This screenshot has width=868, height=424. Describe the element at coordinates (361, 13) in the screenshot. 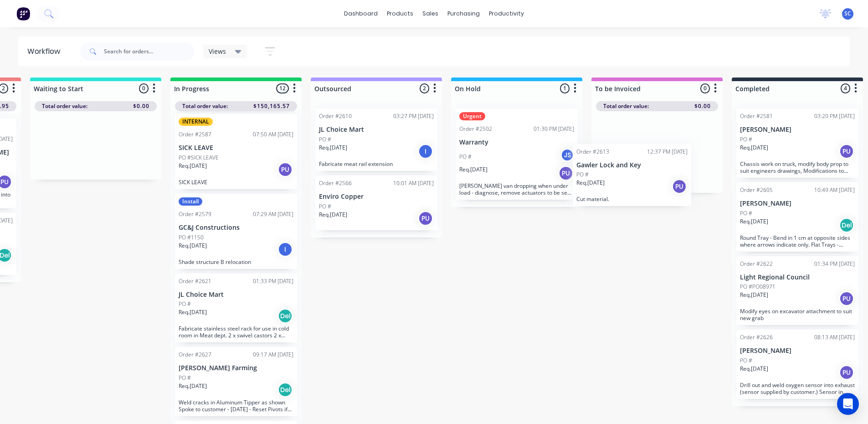

I see `a: dashboard` at that location.